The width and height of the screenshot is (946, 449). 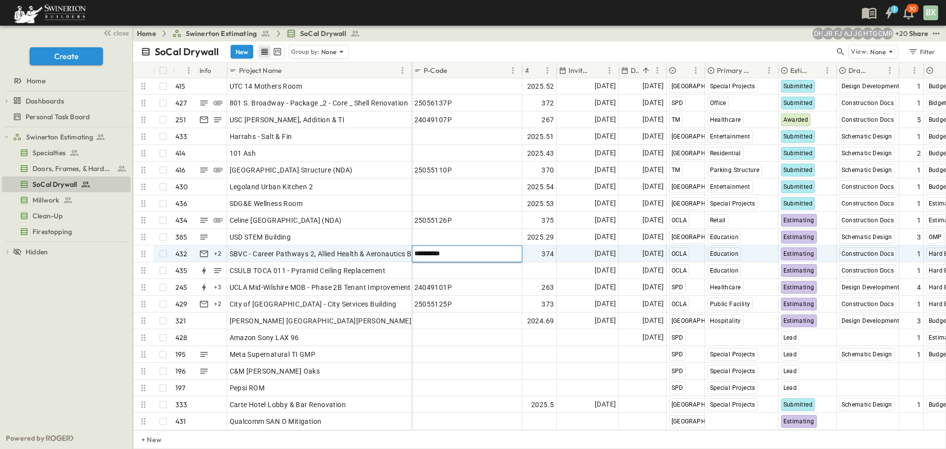 What do you see at coordinates (181, 270) in the screenshot?
I see `p: 435` at bounding box center [181, 270].